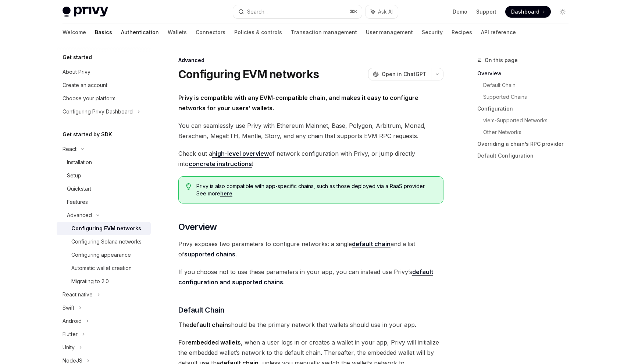 This screenshot has height=364, width=631. I want to click on a: concrete instructions, so click(220, 164).